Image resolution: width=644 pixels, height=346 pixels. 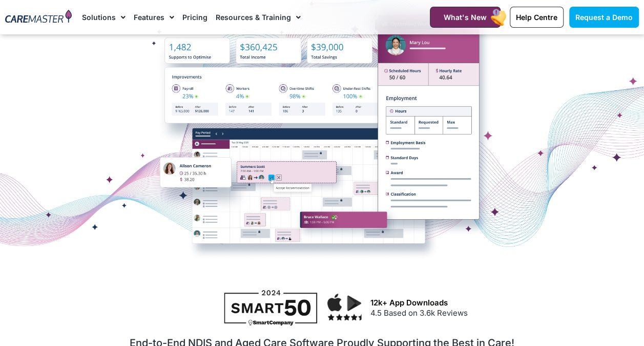 What do you see at coordinates (537, 17) in the screenshot?
I see `span: Help Centre` at bounding box center [537, 17].